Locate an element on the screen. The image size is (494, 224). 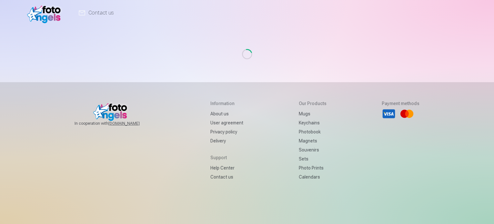
a: Mugs is located at coordinates (313, 114).